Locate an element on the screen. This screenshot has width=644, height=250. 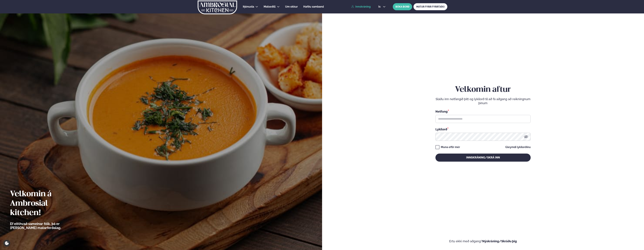
button: BÓKA BORÐ is located at coordinates (402, 7).